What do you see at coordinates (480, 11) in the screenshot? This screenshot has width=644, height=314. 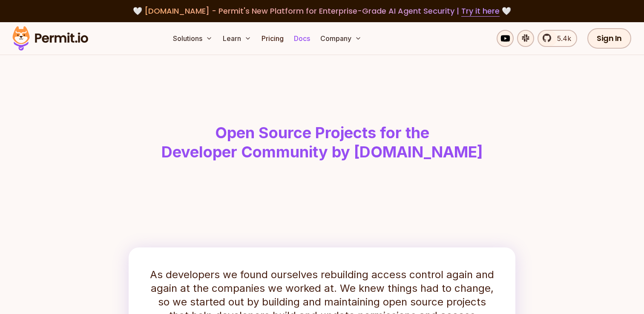 I see `a: Try it here` at bounding box center [480, 11].